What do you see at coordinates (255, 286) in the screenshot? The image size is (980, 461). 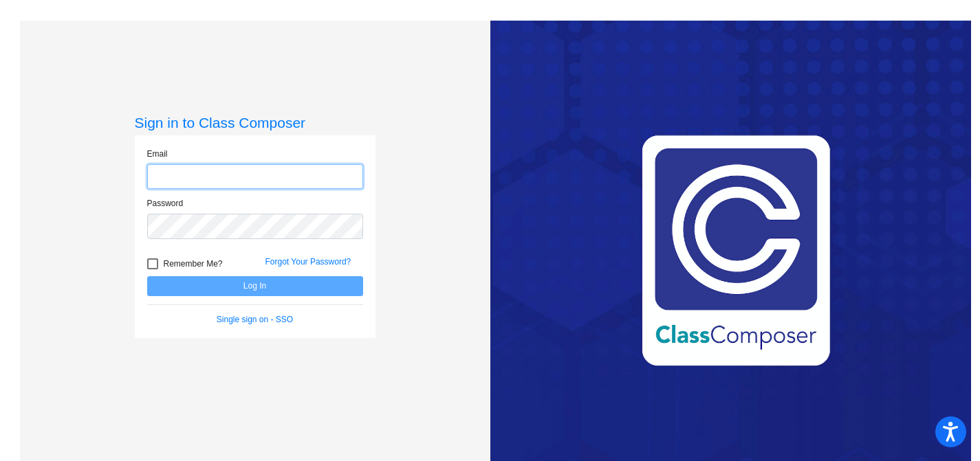 I see `button: Log In` at bounding box center [255, 286].